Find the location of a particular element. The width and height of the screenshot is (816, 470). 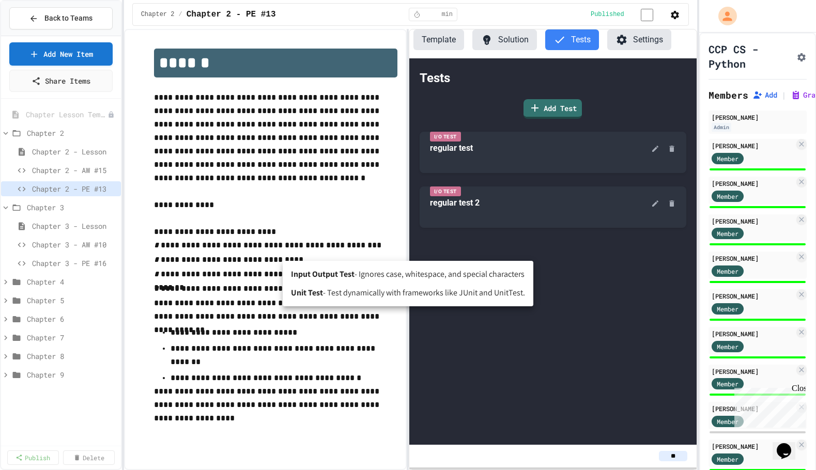

span: Chapter 4 is located at coordinates (72, 282).